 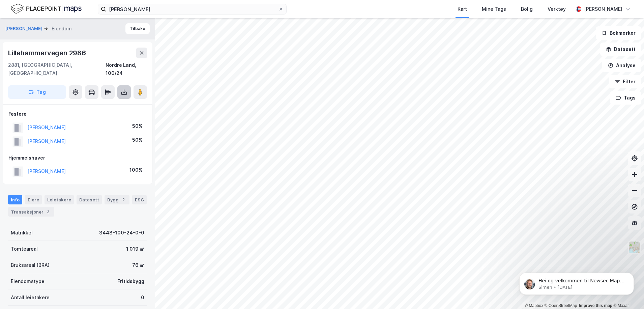 What do you see at coordinates (48, 212) in the screenshot?
I see `div: 3` at bounding box center [48, 212].